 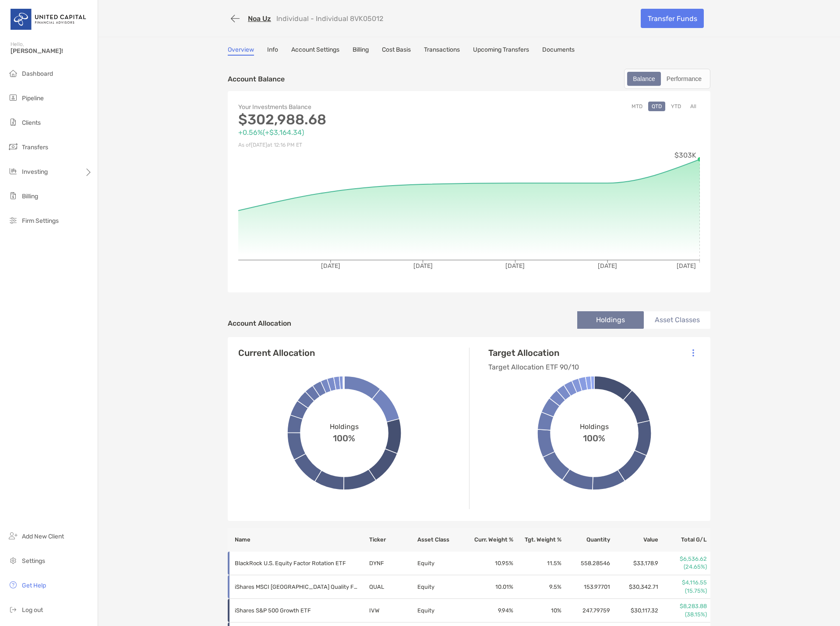 I want to click on p: $302,988.68, so click(x=353, y=120).